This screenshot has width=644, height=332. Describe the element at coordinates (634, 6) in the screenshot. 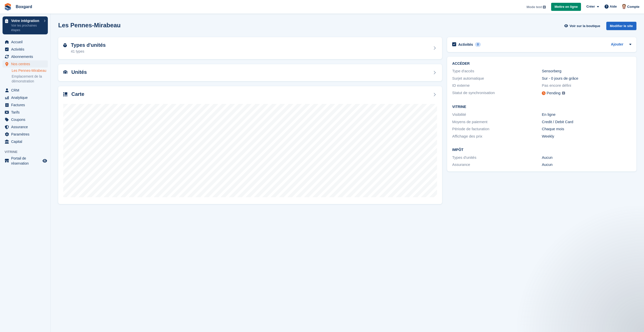

I see `span: Compte` at that location.